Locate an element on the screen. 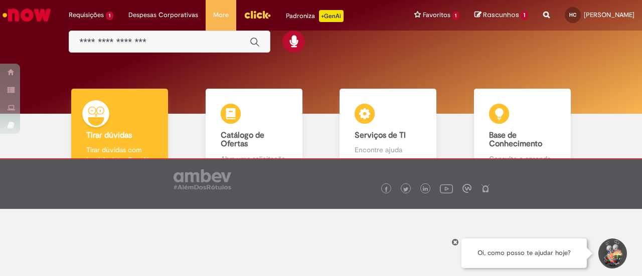 This screenshot has width=642, height=276. img: click_logo_yellow_360x200.png is located at coordinates (257, 15).